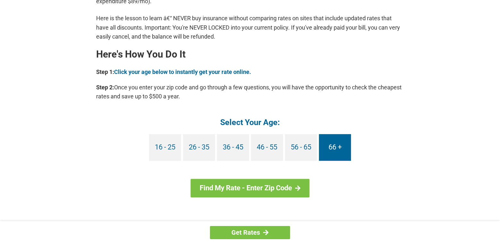  What do you see at coordinates (250, 232) in the screenshot?
I see `a: Get Rates` at bounding box center [250, 232].